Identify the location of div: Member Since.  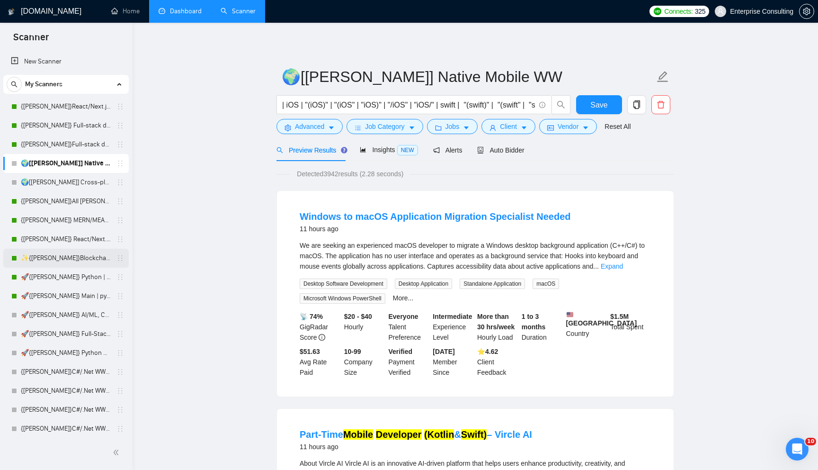
(453, 362).